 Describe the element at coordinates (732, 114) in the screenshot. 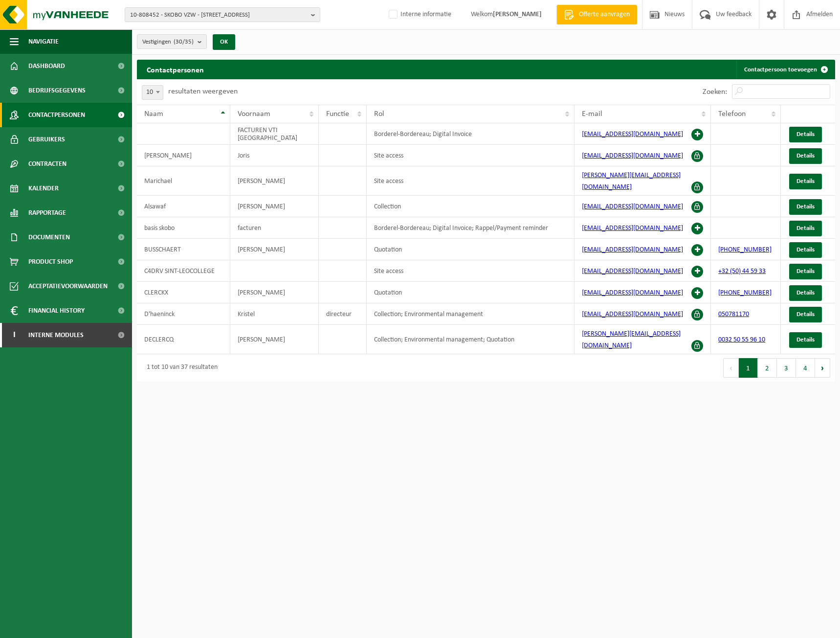

I see `span: Telefoon` at that location.